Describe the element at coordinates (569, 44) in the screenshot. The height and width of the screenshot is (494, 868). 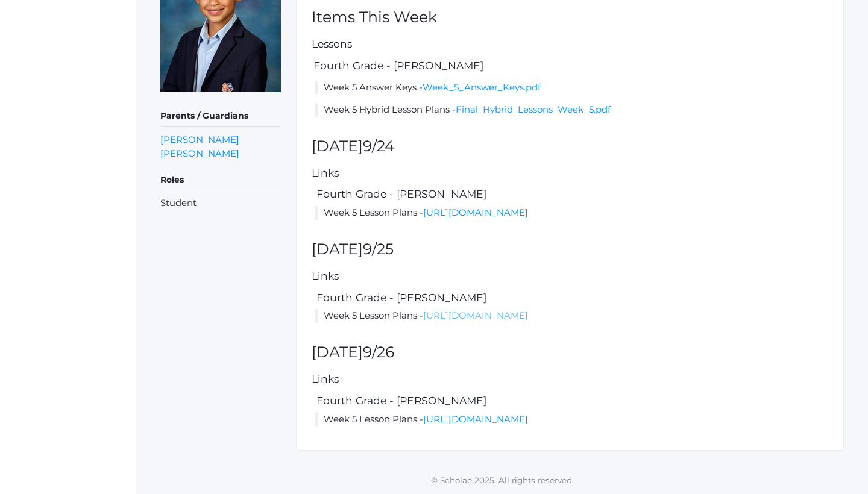
I see `h5: Lessons` at that location.